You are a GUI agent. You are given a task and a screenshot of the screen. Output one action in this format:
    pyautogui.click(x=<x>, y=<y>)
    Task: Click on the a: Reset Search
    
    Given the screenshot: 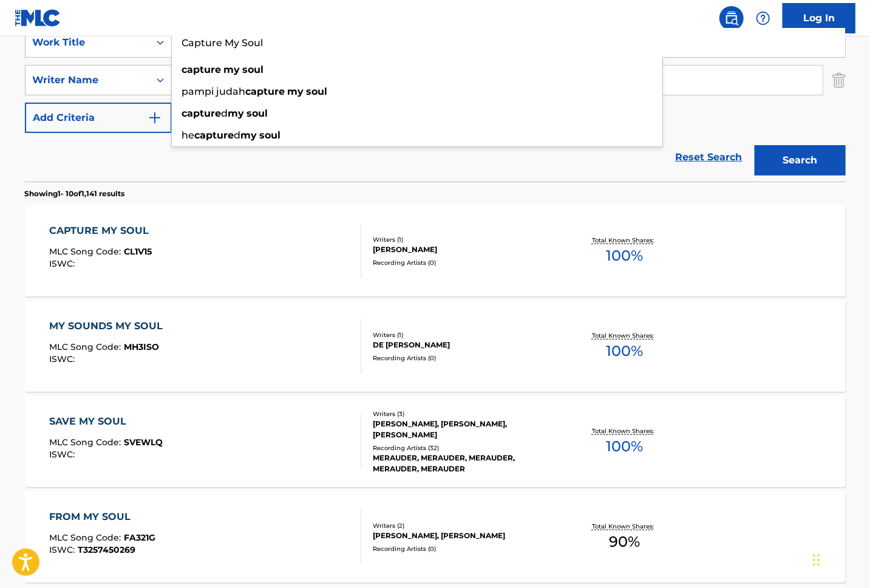 What is the action you would take?
    pyautogui.click(x=709, y=158)
    